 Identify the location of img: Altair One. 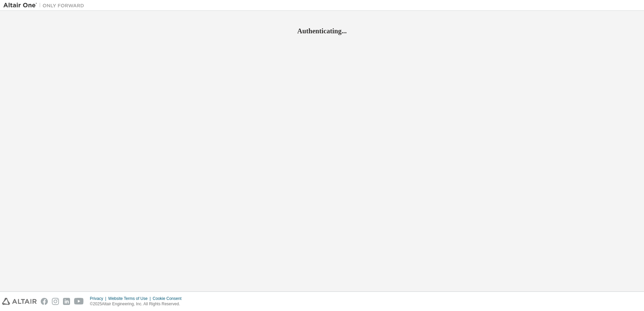
(46, 6).